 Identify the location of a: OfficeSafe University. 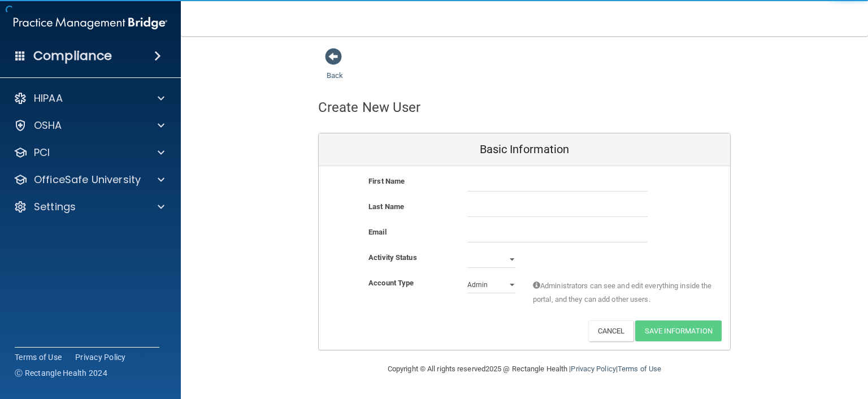
(89, 180).